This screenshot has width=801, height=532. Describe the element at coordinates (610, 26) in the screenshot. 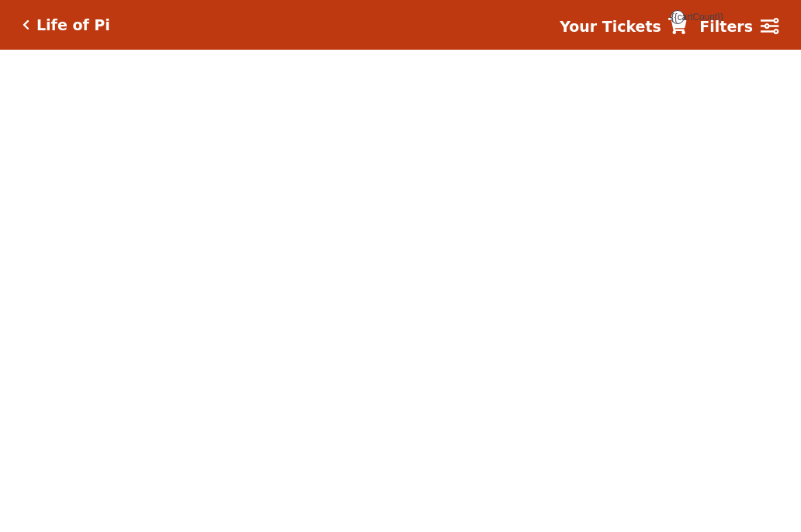

I see `strong: Your Tickets` at that location.